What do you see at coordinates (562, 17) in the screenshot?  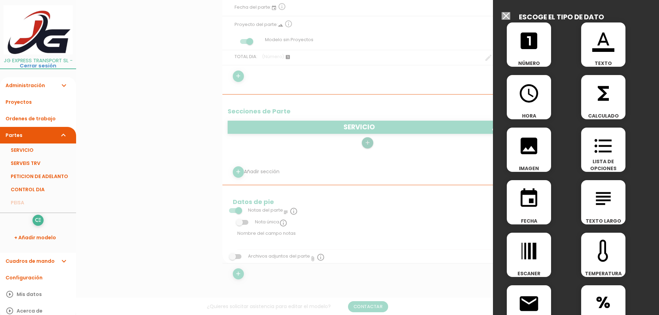 I see `h2: ESCOGE EL TIPO DE DATO` at bounding box center [562, 17].